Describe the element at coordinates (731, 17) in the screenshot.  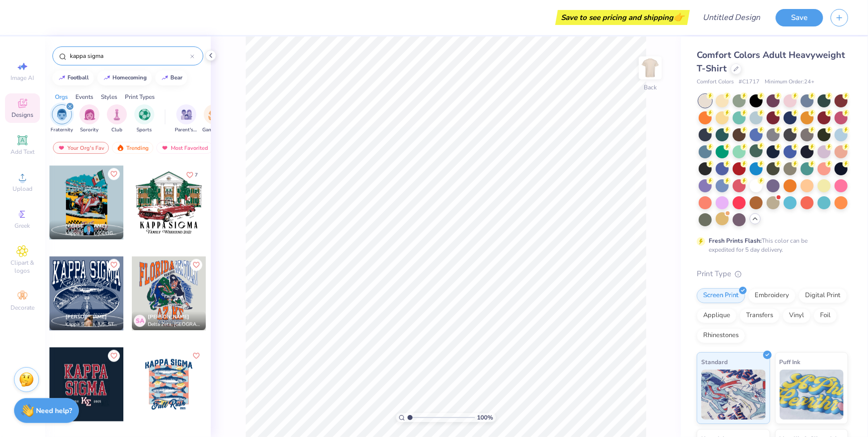
I see `input: Untitled Design` at that location.